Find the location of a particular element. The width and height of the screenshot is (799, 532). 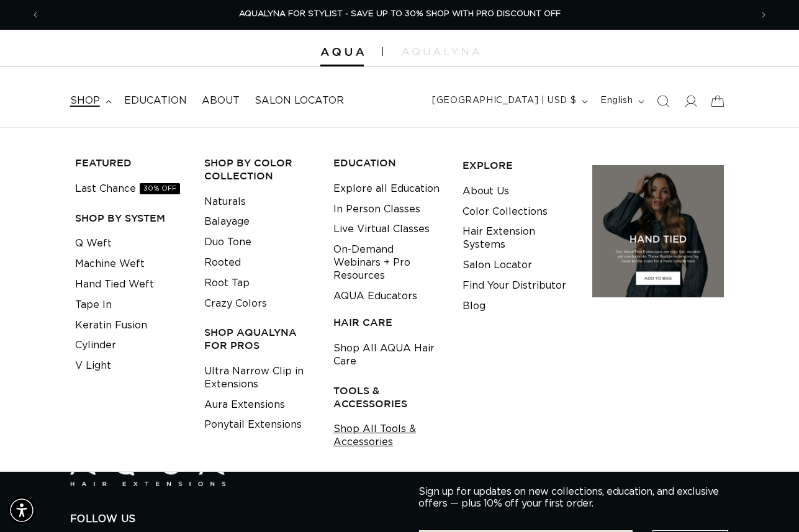

span: About is located at coordinates (220, 101).